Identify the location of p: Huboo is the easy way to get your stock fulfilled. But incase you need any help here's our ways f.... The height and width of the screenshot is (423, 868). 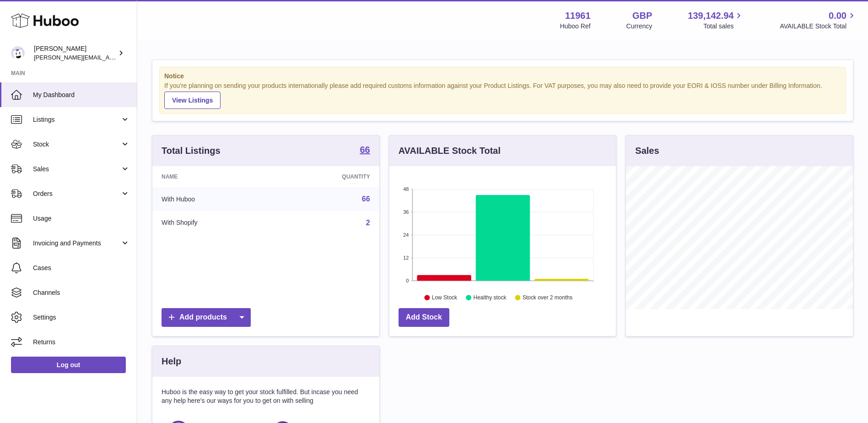
(266, 397).